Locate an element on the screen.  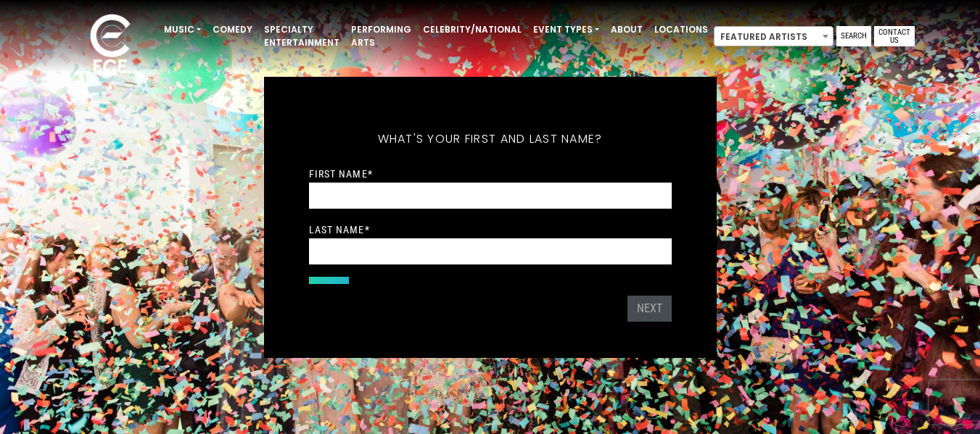
h5: What's your first and last name? is located at coordinates (490, 140).